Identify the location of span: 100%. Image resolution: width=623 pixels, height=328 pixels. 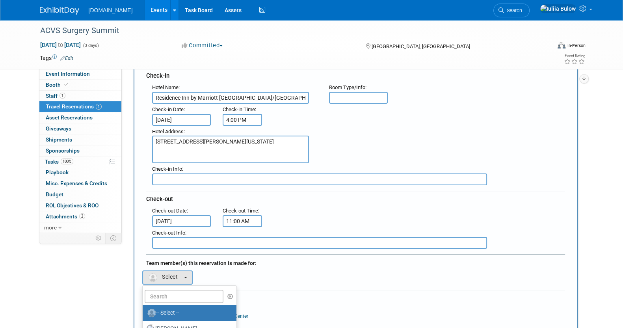
(67, 161).